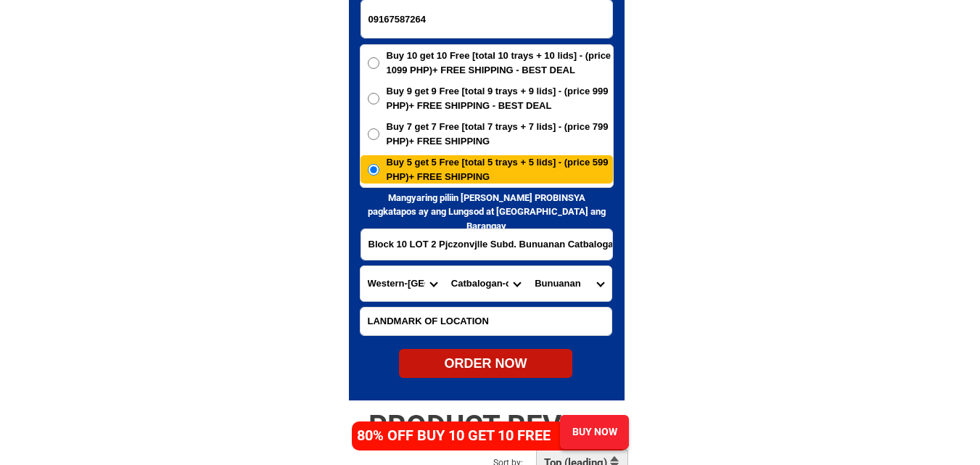  What do you see at coordinates (402, 284) in the screenshot?
I see `select: Select province` at bounding box center [402, 284].